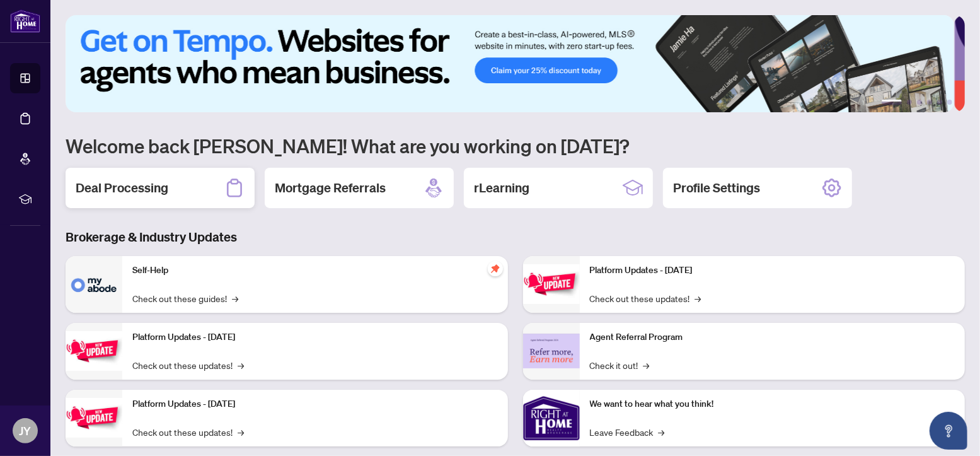  Describe the element at coordinates (772, 404) in the screenshot. I see `p: We want to hear what you think!` at that location.